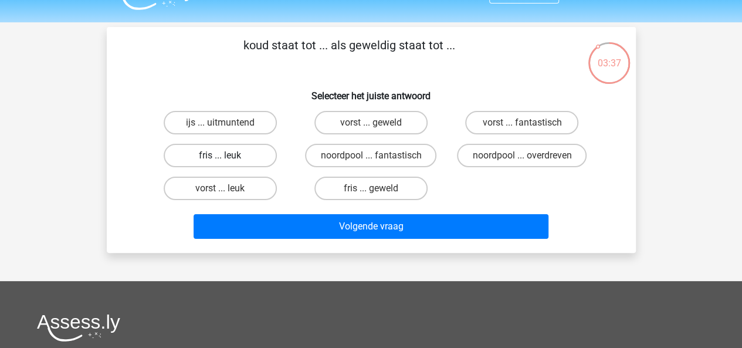  I want to click on label: vorst ... leuk, so click(220, 188).